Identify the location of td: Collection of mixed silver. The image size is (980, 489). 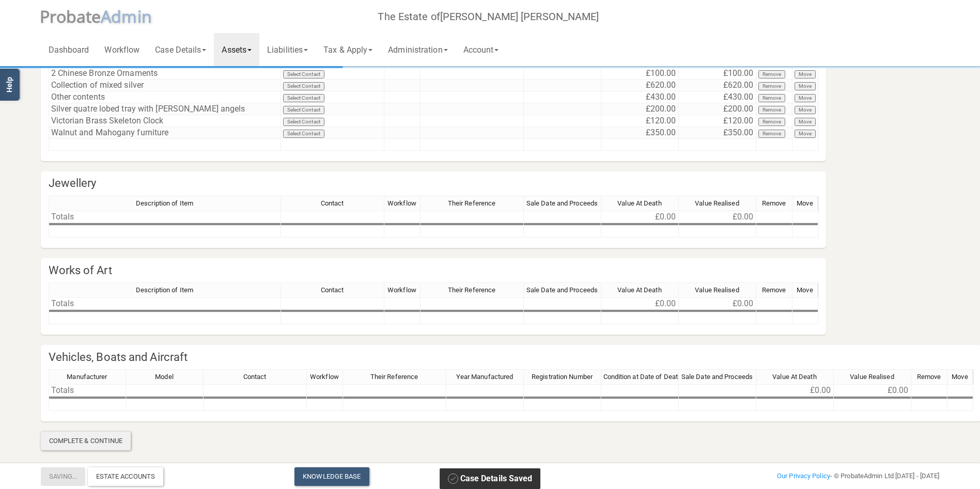
(165, 85).